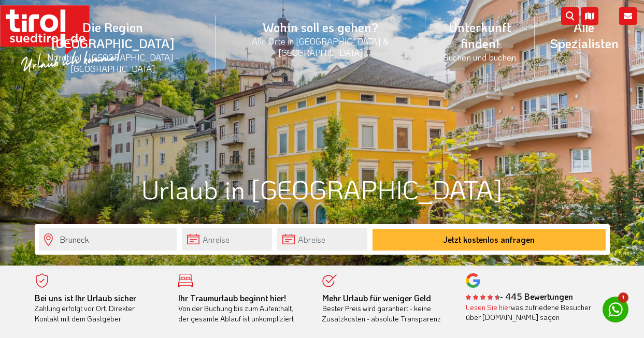 The height and width of the screenshot is (338, 644). I want to click on b: Mehr Urlaub für weniger Geld, so click(377, 298).